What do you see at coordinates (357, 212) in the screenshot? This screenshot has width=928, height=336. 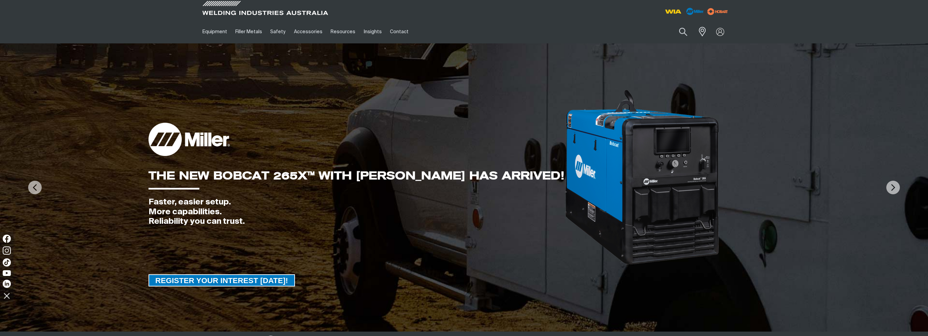 I see `div: Faster, easier setup. More capabilities. Reliability you can trust.` at bounding box center [357, 212].